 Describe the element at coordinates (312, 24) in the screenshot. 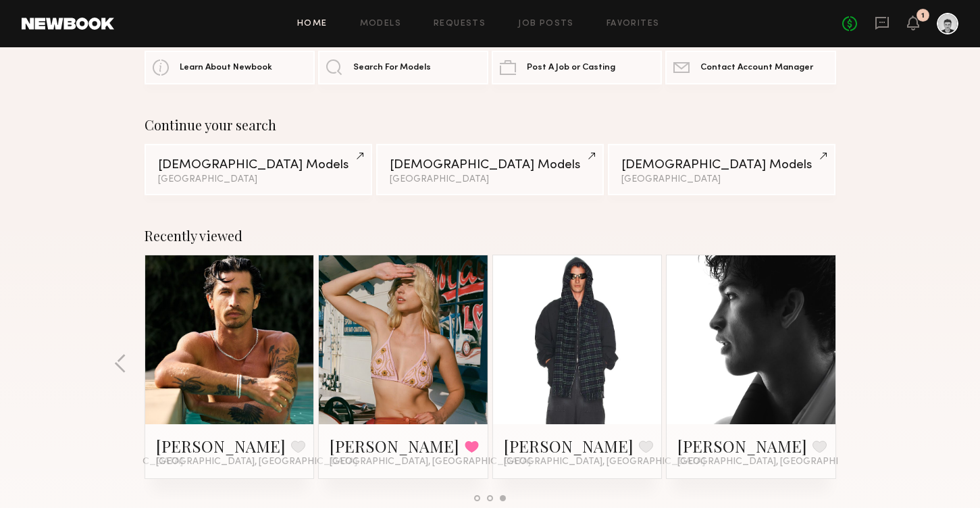

I see `a: Home` at that location.